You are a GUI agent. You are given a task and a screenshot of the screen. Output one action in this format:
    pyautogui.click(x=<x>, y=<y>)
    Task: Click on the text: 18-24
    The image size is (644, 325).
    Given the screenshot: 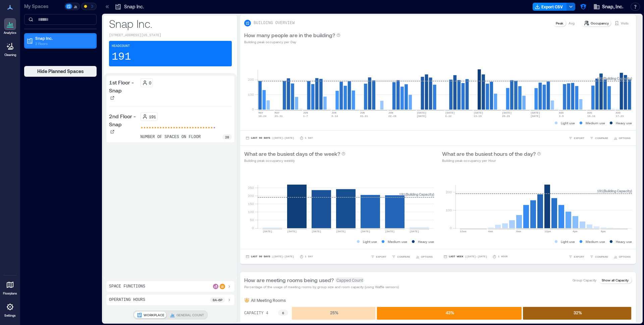 What is the action you would take?
    pyautogui.click(x=262, y=116)
    